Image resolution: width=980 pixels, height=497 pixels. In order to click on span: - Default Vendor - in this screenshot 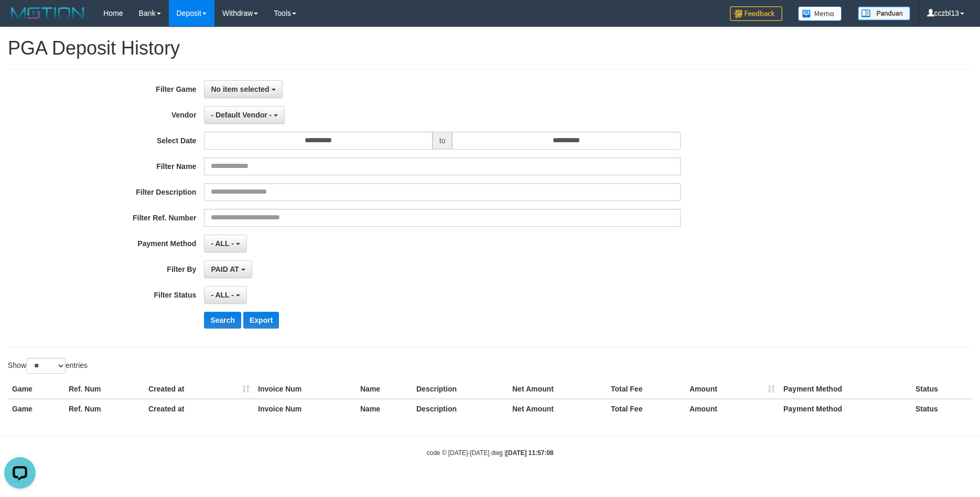, I will do `click(241, 115)`.